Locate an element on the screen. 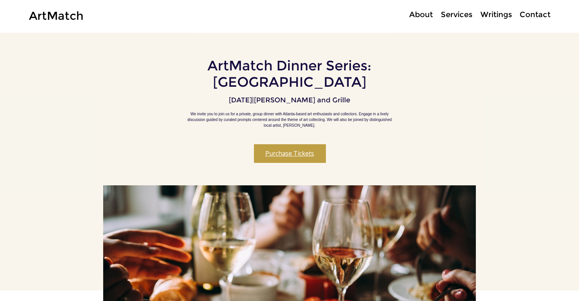 This screenshot has height=301, width=579. p: Writings is located at coordinates (496, 14).